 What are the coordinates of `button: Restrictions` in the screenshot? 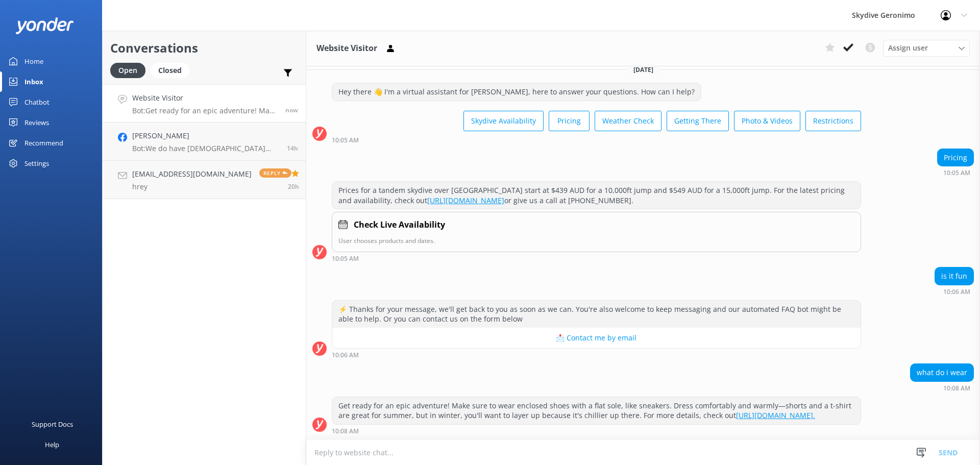 It's located at (833, 121).